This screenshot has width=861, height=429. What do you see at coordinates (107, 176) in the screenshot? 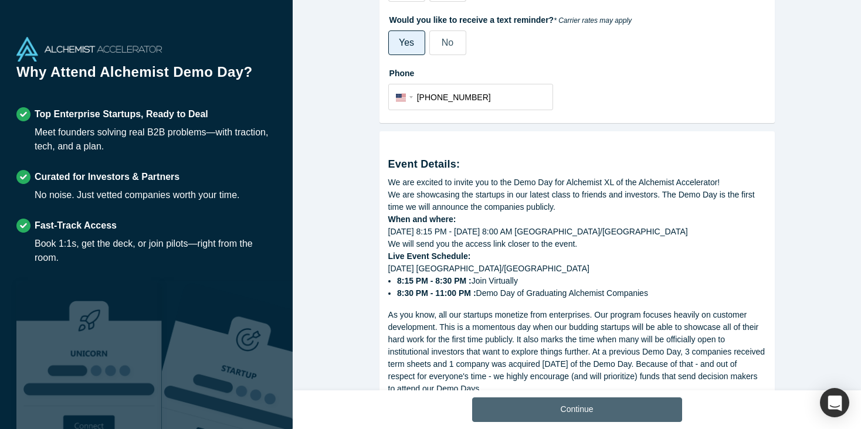
I see `strong: Curated for Investors & Partners` at bounding box center [107, 176].